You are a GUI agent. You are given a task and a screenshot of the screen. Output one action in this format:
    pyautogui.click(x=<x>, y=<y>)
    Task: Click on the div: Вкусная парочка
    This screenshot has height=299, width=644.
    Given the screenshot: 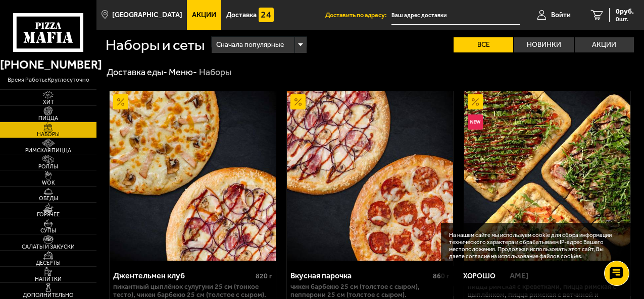 What is the action you would take?
    pyautogui.click(x=360, y=275)
    